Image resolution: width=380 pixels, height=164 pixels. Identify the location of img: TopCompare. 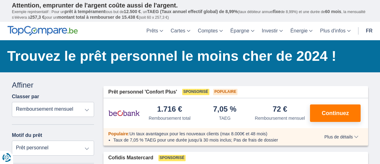
(42, 31).